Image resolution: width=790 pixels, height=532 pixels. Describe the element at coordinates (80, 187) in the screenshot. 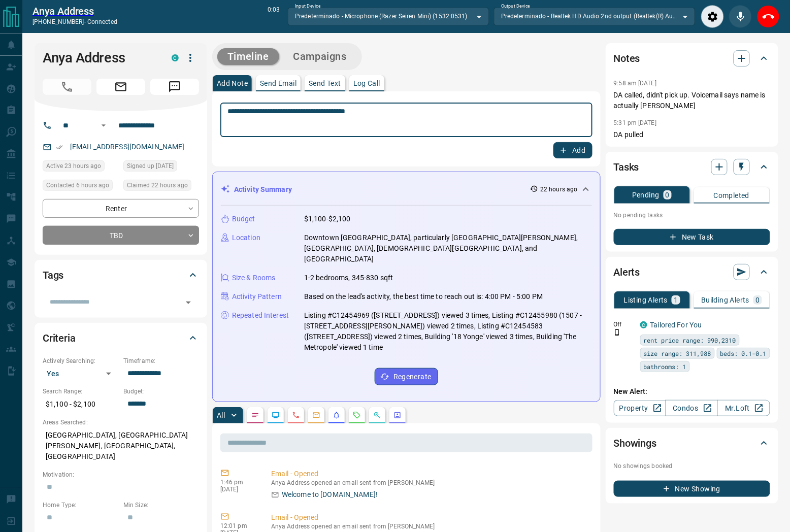

I see `div: Mon Oct 13 2025` at that location.